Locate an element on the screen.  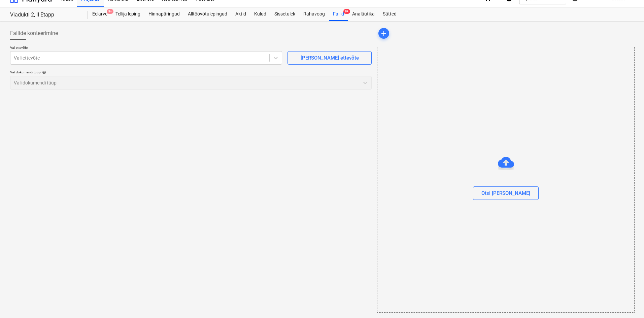
p: Vali ettevõte is located at coordinates (146, 48).